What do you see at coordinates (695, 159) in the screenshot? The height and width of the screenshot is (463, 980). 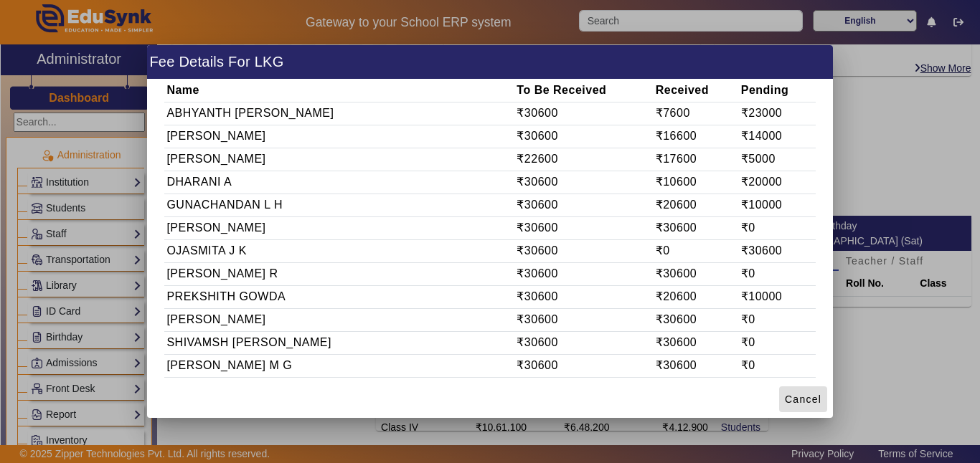 I see `td: ₹17600` at bounding box center [695, 159].